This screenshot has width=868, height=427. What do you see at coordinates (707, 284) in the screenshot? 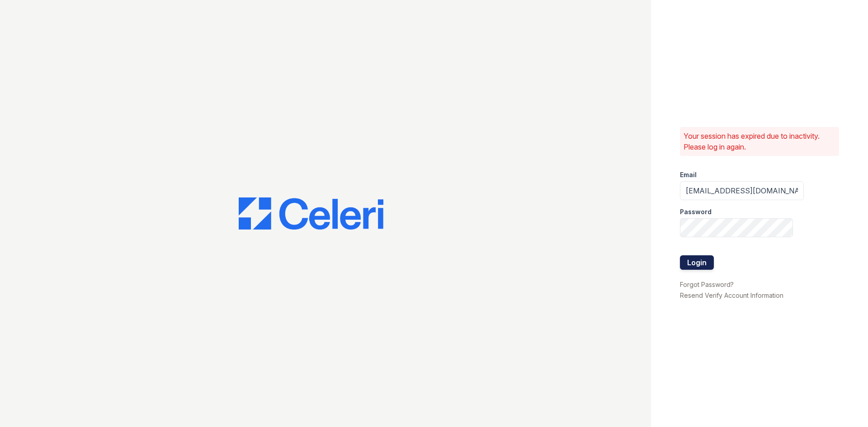
I see `a: Forgot Password?` at bounding box center [707, 284].